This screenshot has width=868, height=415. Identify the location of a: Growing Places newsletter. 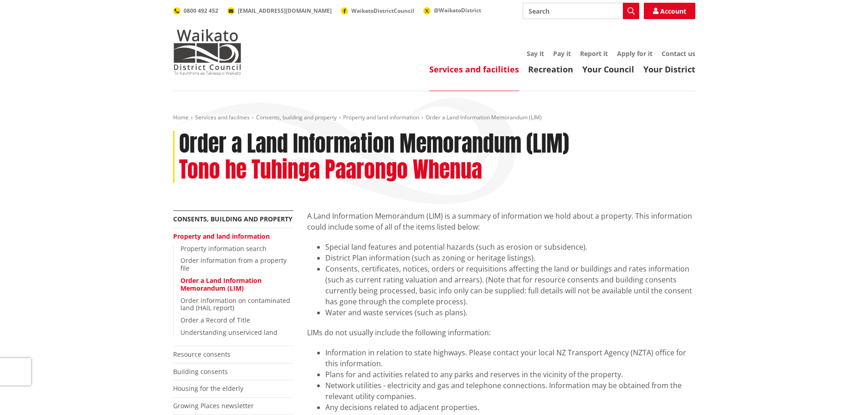
(213, 406).